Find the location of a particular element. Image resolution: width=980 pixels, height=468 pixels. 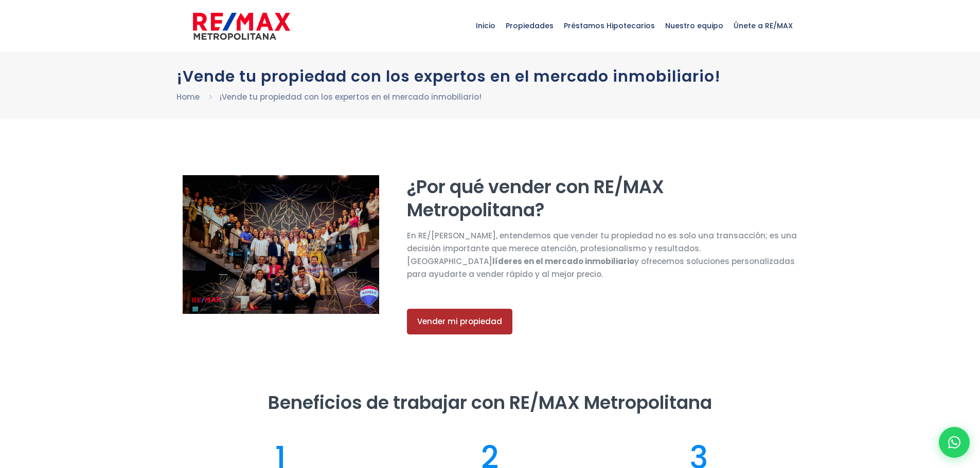

h2: Beneficios de trabajar con RE/MAX Metropolitana is located at coordinates (490, 403).